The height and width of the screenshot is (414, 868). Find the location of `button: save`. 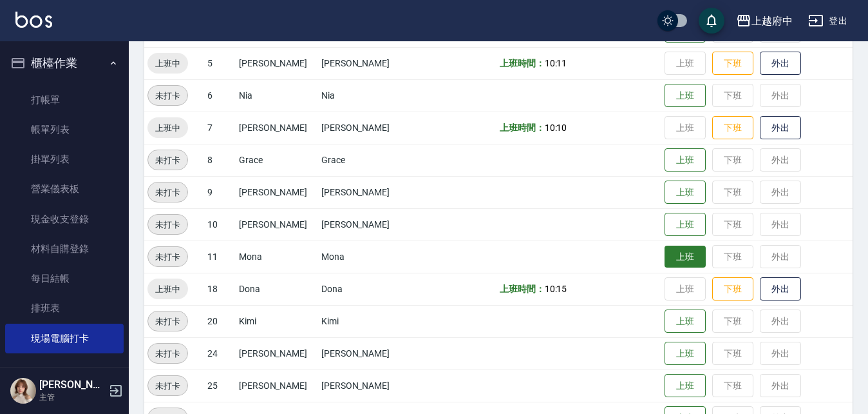

button: save is located at coordinates (712, 21).